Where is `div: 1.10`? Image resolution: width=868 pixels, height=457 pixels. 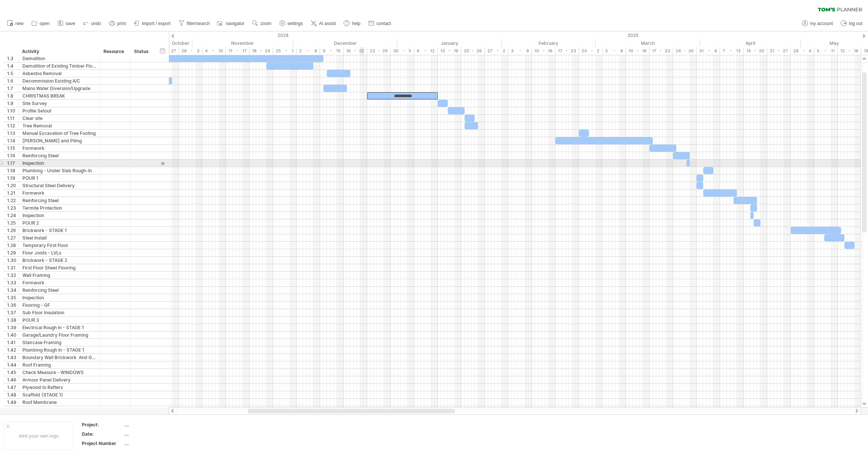
div: 1.10 is located at coordinates (13, 111).